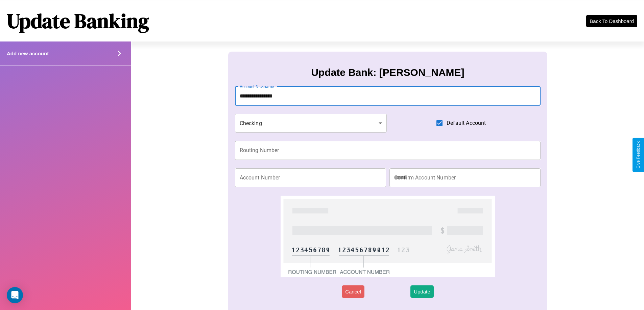 The image size is (644, 310). I want to click on div: Open Intercom Messenger, so click(15, 295).